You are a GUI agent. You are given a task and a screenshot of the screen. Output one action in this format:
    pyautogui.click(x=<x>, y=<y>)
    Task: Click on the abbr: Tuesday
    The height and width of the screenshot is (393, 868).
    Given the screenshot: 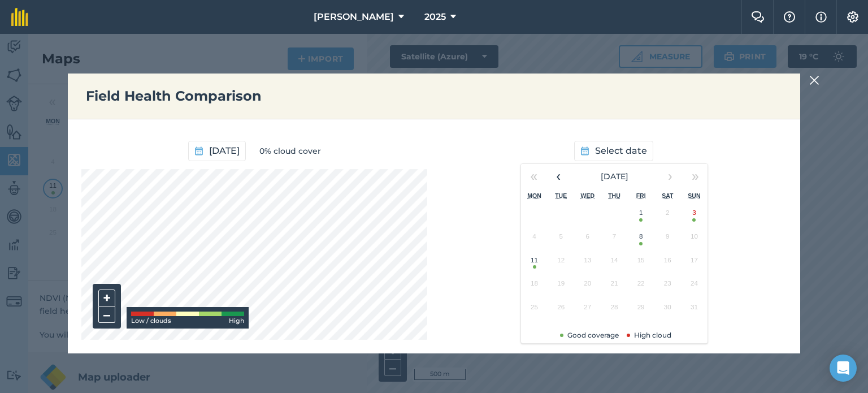 What is the action you would take?
    pyautogui.click(x=560, y=195)
    